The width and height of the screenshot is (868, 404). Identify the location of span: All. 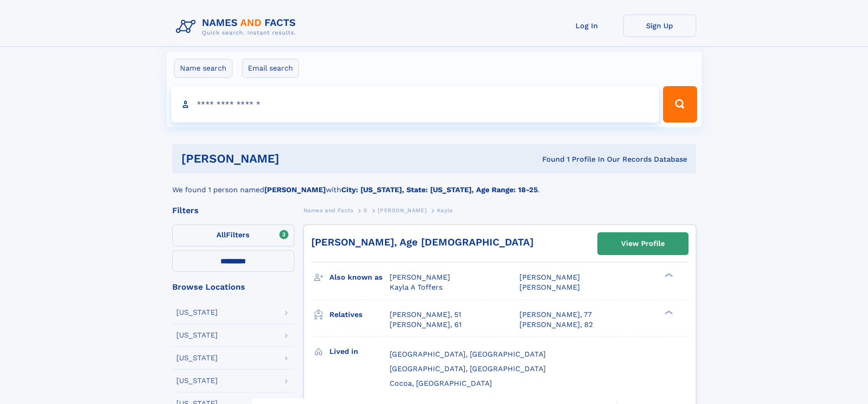
(221, 235).